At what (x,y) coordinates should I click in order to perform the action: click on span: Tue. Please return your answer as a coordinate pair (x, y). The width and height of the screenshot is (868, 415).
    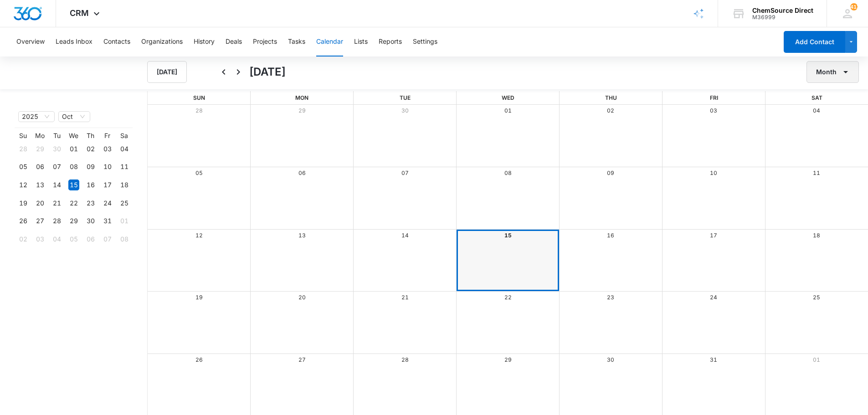
    Looking at the image, I should click on (405, 97).